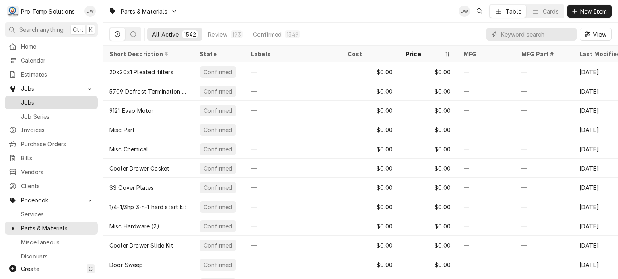  Describe the element at coordinates (464, 11) in the screenshot. I see `div: DW` at that location.